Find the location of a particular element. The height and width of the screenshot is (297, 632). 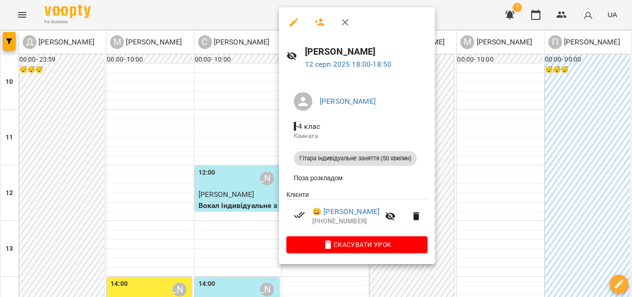

a: 12 серп 2025 18:00-18:50 is located at coordinates (349, 64).